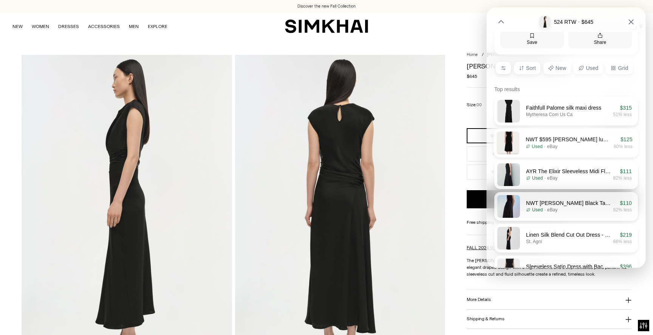  What do you see at coordinates (549, 319) in the screenshot?
I see `button: Shipping & Returns` at bounding box center [549, 319].